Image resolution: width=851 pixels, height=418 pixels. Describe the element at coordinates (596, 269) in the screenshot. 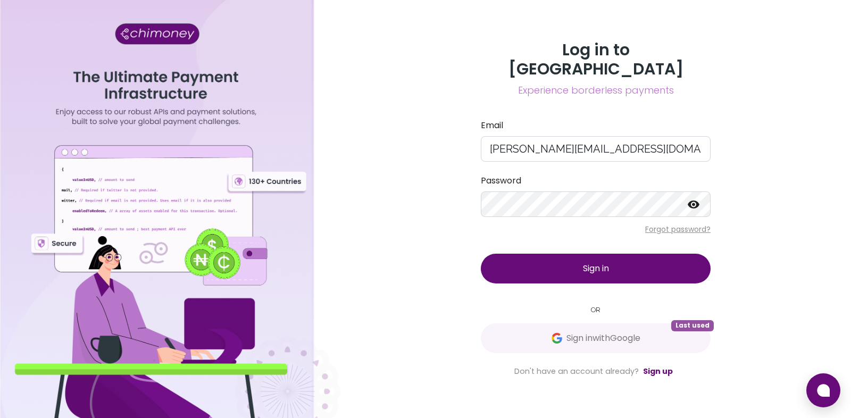

I see `button: Sign in` at that location.